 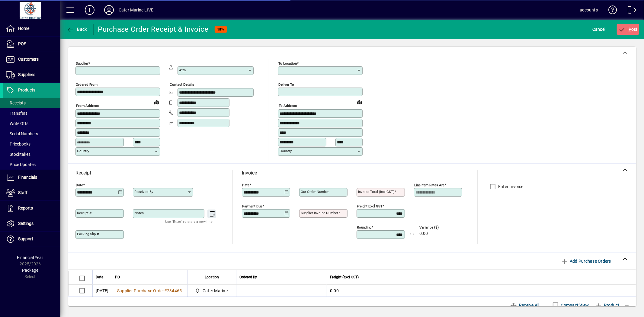 I want to click on a: Transfers, so click(x=31, y=113).